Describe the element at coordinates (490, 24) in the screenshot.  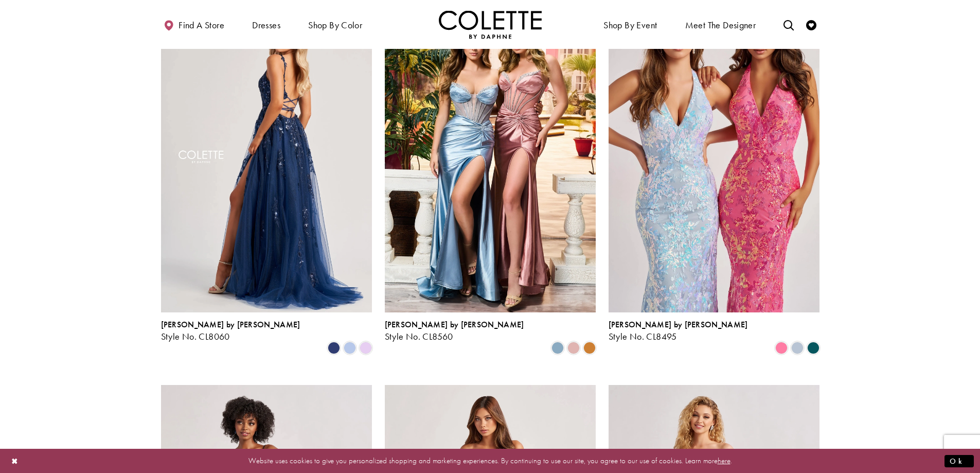
I see `a: Visit Home Page` at that location.